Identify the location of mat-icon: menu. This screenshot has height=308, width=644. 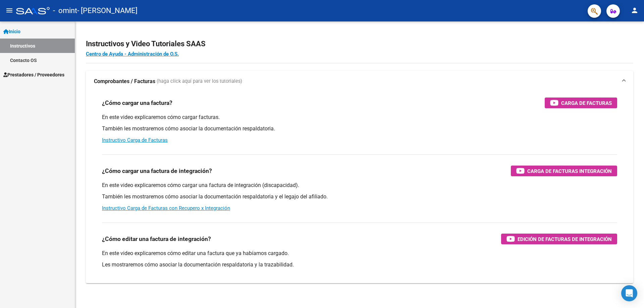
(9, 11).